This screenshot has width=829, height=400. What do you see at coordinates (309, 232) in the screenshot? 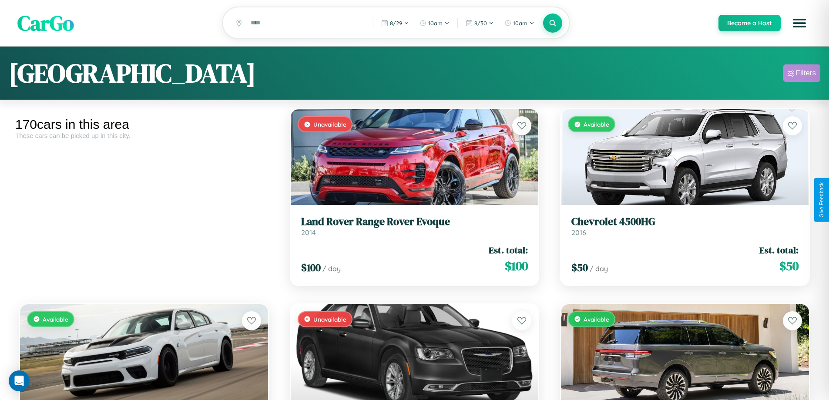
I see `span: 2014` at bounding box center [309, 232].